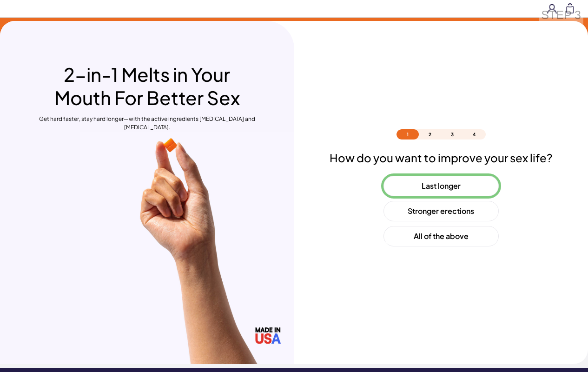  Describe the element at coordinates (441, 186) in the screenshot. I see `button: Last longer` at that location.